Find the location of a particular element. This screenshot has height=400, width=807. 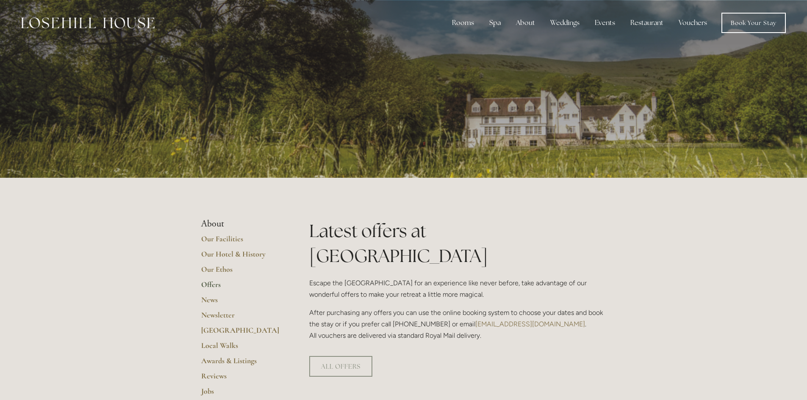

a: Vouchers is located at coordinates (692, 23).